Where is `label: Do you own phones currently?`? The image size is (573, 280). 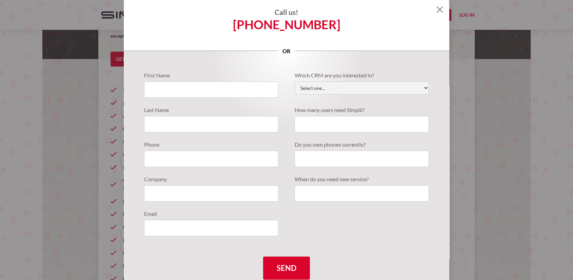 label: Do you own phones currently? is located at coordinates (362, 145).